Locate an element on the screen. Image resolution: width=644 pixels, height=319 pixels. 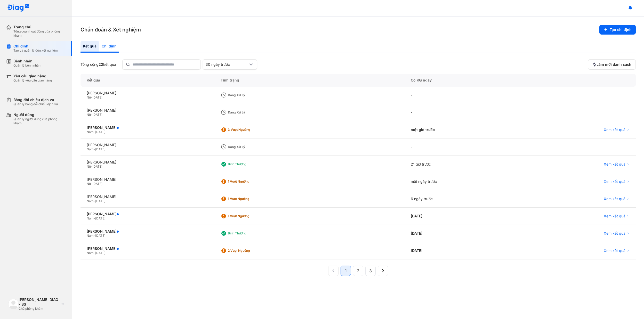
div: 2 Vượt ngưỡng is located at coordinates (249, 250).